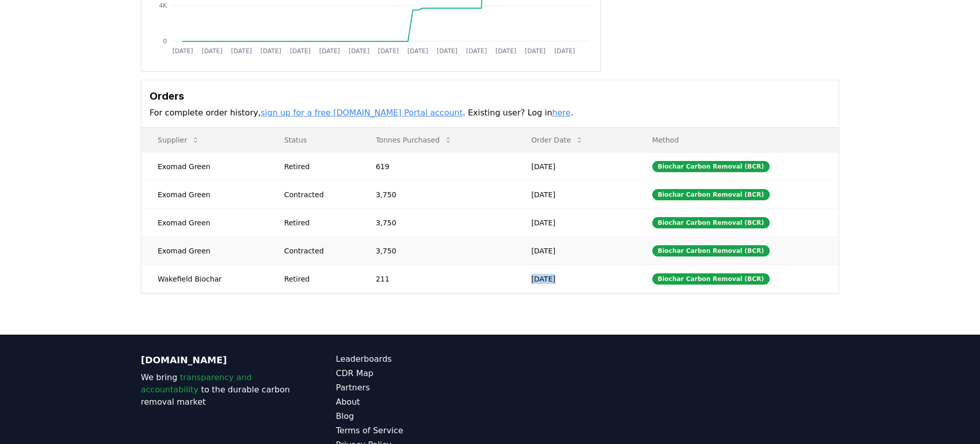  I want to click on a: CDR Map, so click(413, 373).